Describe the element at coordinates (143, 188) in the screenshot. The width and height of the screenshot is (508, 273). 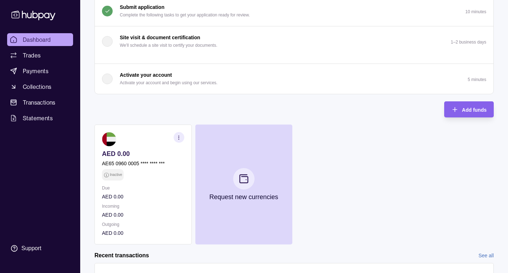
I see `p: Due` at that location.